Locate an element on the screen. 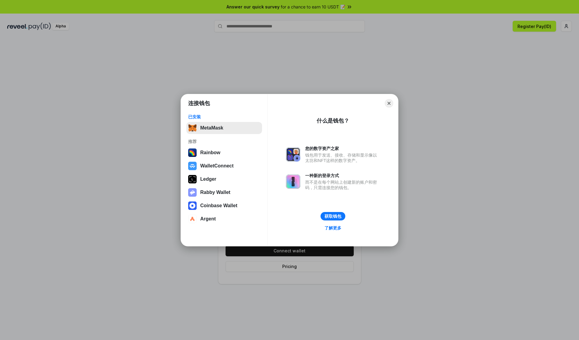 Image resolution: width=579 pixels, height=340 pixels. div: MetaMask is located at coordinates (212, 128).